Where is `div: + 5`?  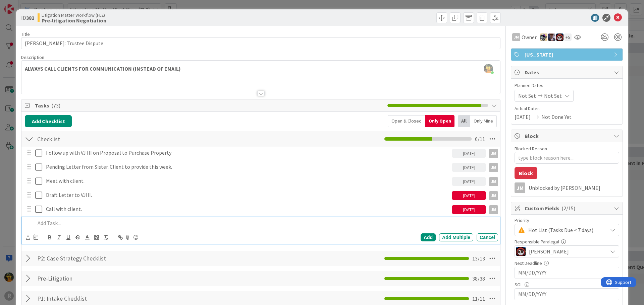
div: + 5 is located at coordinates (568, 37).